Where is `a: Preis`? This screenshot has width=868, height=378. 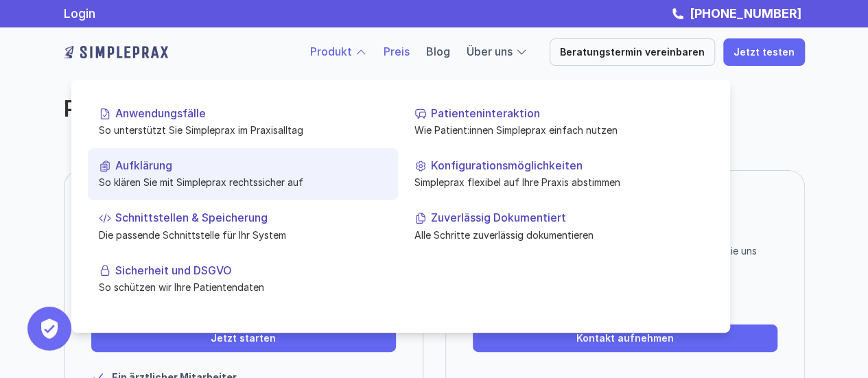 a: Preis is located at coordinates (397, 52).